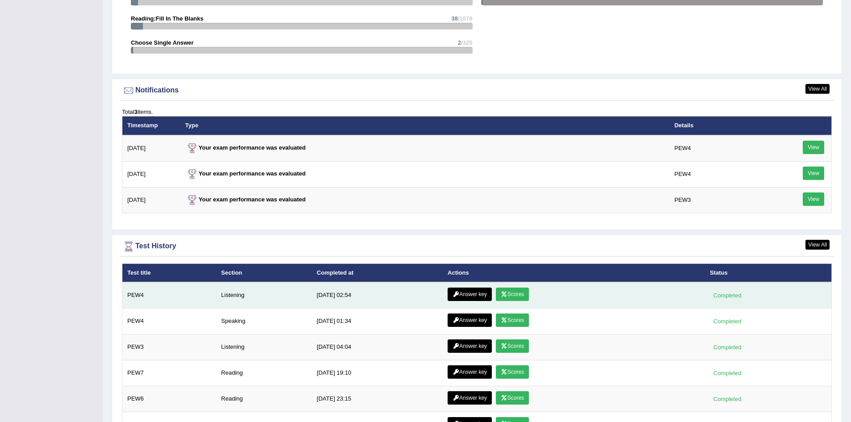  I want to click on div: Test History, so click(477, 247).